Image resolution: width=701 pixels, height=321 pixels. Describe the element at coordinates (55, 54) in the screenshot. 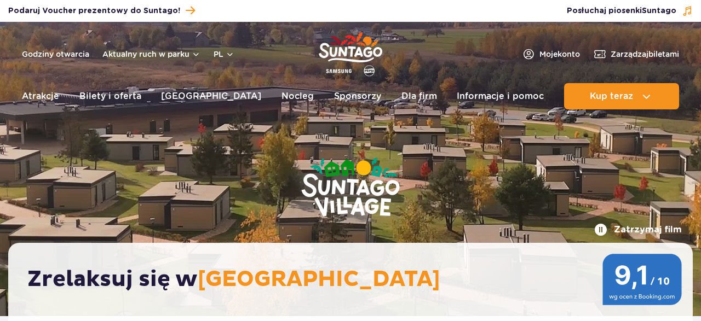

I see `a: Godziny otwarcia` at that location.